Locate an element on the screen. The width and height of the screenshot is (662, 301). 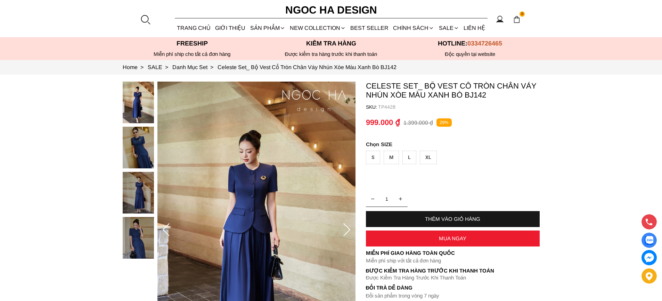
a: Link to Danh Mục Set is located at coordinates (195, 67).